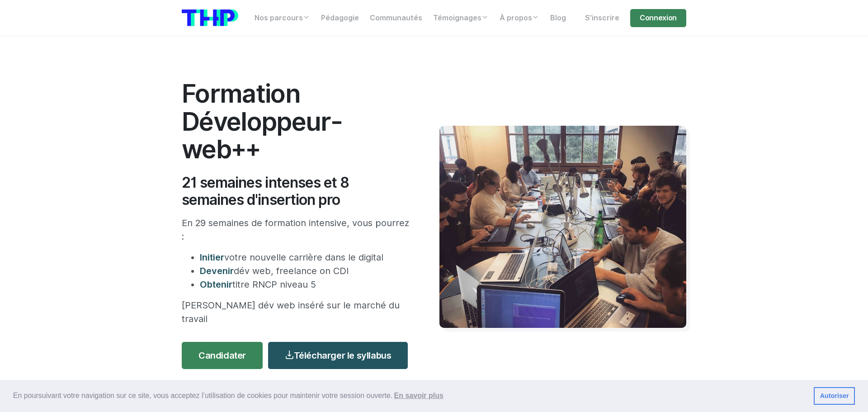 The image size is (868, 412). Describe the element at coordinates (460, 18) in the screenshot. I see `a: Témoignages` at that location.